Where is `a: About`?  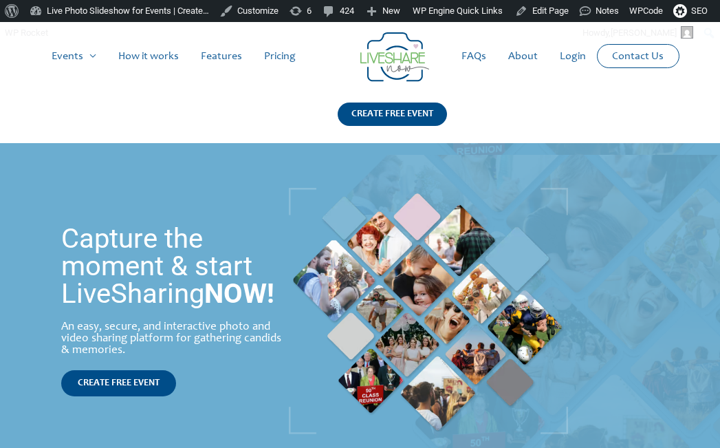 a: About is located at coordinates (523, 56).